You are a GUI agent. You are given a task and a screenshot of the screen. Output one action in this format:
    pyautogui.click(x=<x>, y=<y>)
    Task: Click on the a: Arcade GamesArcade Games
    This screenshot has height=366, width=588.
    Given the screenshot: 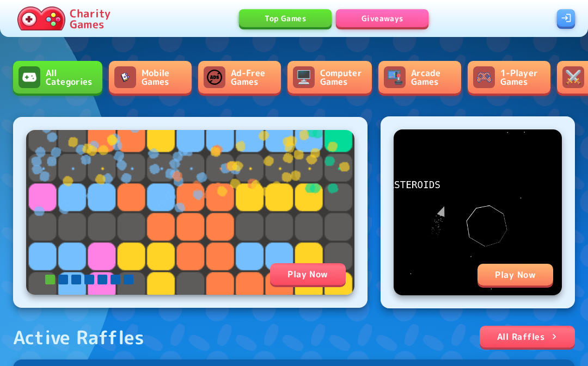 What is the action you would take?
    pyautogui.click(x=420, y=78)
    